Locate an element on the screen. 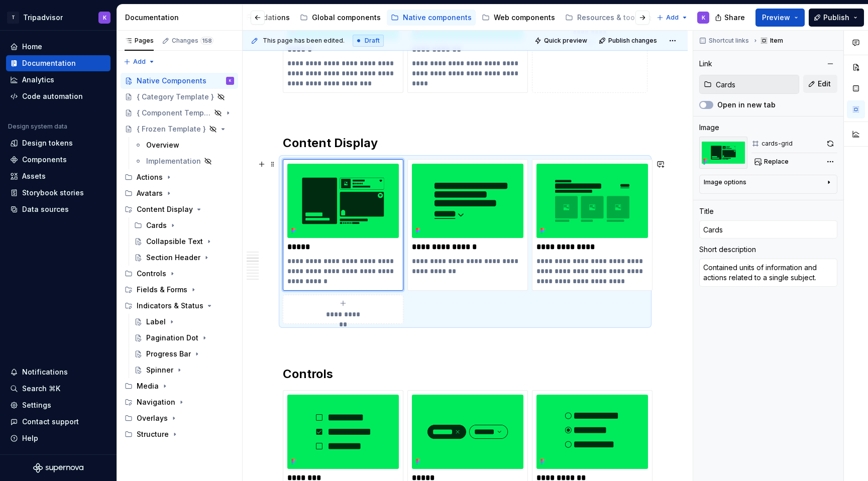 The image size is (868, 481). div: Code automation is located at coordinates (52, 97).